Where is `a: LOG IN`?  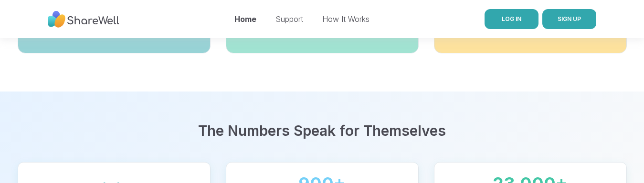 a: LOG IN is located at coordinates (511, 19).